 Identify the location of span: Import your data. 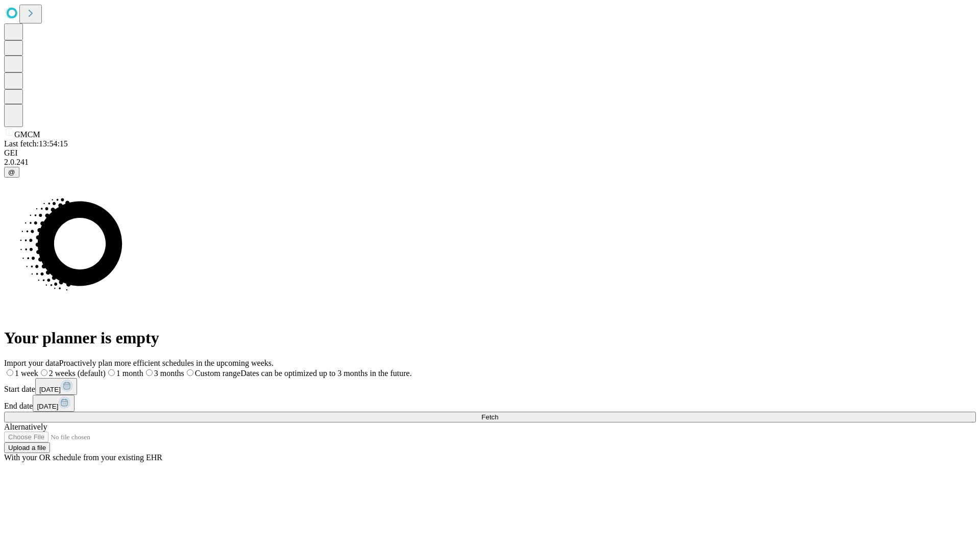
(32, 363).